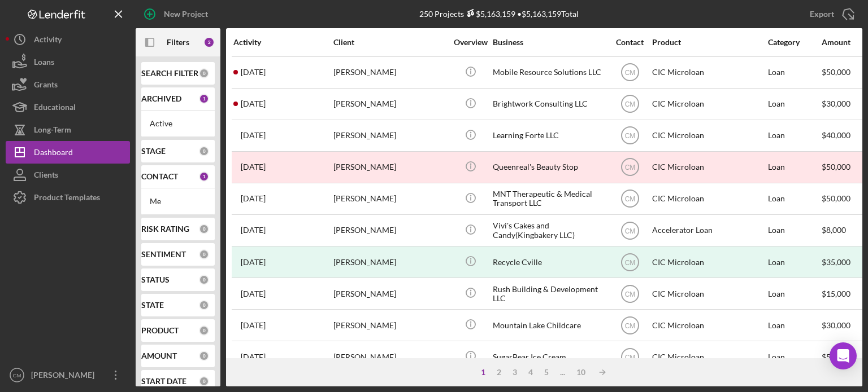 The width and height of the screenshot is (868, 392). Describe the element at coordinates (794, 42) in the screenshot. I see `div: Category` at that location.